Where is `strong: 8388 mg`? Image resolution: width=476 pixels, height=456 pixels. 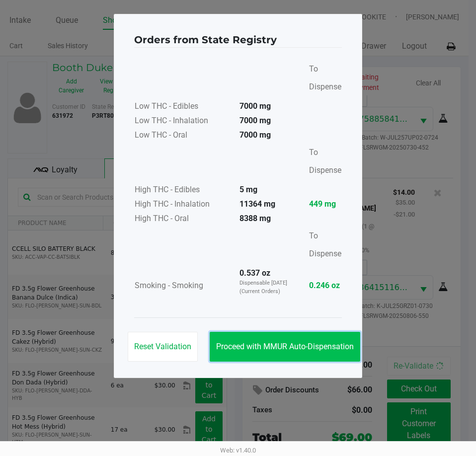 strong: 8388 mg is located at coordinates (255, 218).